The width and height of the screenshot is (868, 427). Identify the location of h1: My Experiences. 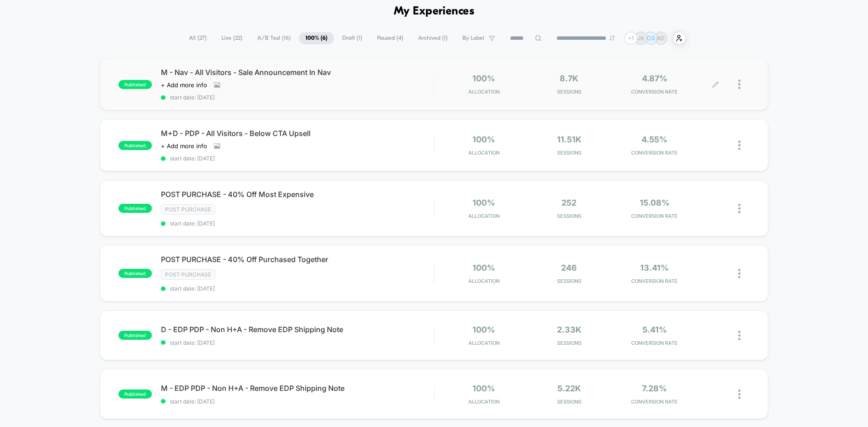
(434, 11).